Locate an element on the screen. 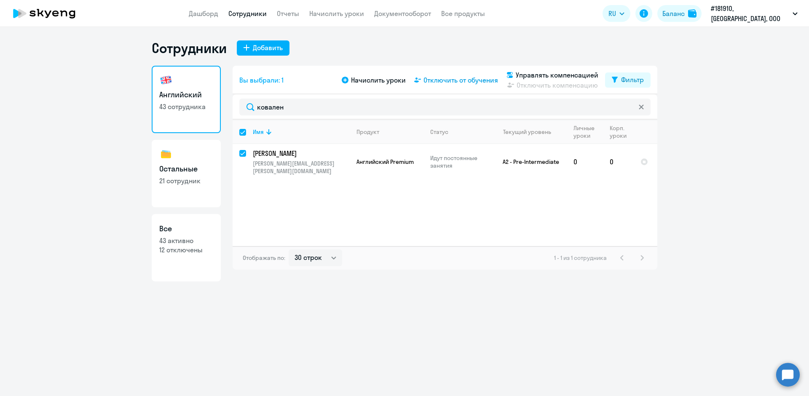 The image size is (809, 396). span: RU is located at coordinates (612, 13).